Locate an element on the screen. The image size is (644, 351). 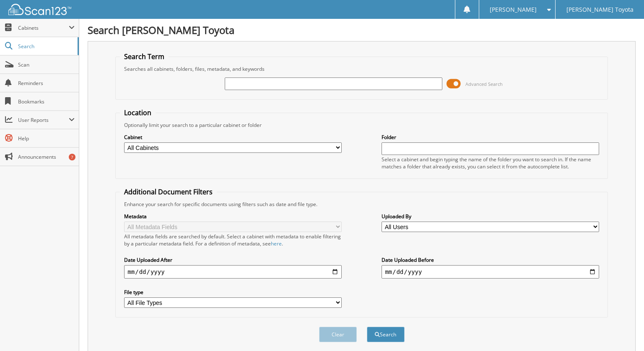
input: start is located at coordinates (233, 272).